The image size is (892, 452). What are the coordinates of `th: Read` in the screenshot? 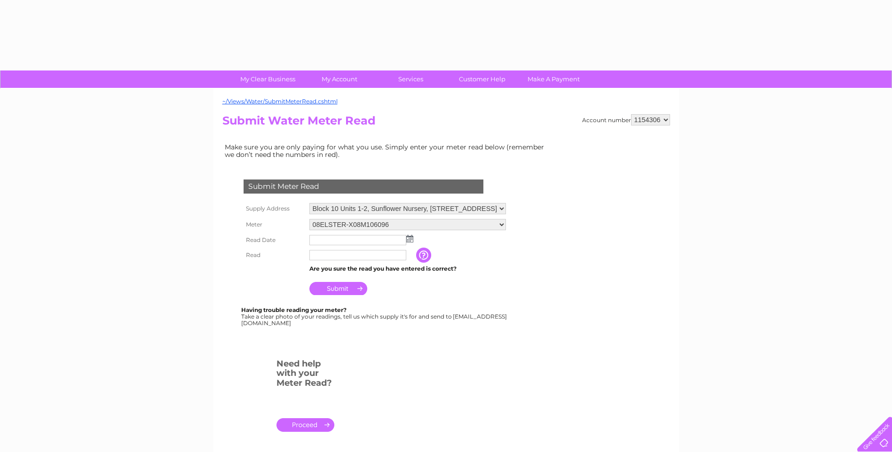 It's located at (274, 255).